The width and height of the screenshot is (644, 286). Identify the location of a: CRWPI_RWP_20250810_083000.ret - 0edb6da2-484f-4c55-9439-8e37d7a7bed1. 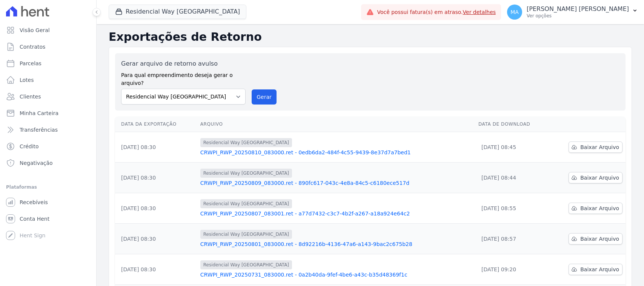
(336, 153).